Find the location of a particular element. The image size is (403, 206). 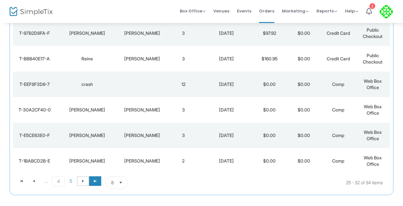

div: T-30A2CF40-0 is located at coordinates (35, 110).